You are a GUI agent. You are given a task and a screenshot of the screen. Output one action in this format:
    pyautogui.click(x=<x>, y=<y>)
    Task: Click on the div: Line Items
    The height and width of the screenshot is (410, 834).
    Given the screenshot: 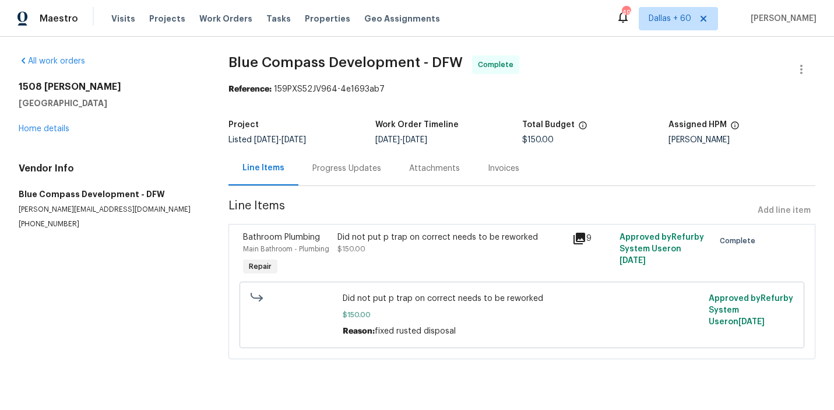 What is the action you would take?
    pyautogui.click(x=264, y=168)
    